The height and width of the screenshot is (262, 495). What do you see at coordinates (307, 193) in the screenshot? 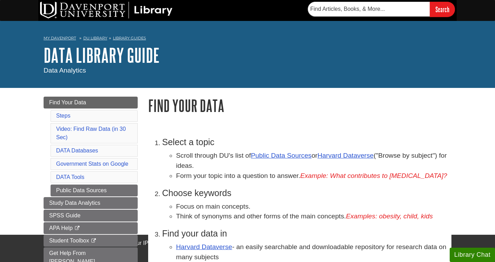
I see `h3: Choose keywords` at bounding box center [307, 193].